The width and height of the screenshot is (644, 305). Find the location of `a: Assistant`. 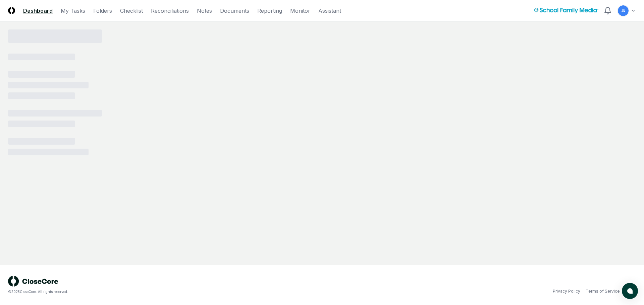

a: Assistant is located at coordinates (330, 11).